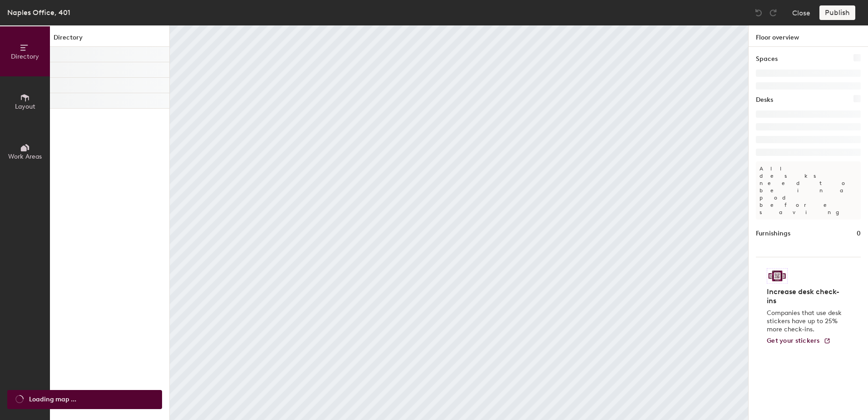 This screenshot has height=420, width=868. Describe the element at coordinates (767, 59) in the screenshot. I see `h1: Spaces` at that location.